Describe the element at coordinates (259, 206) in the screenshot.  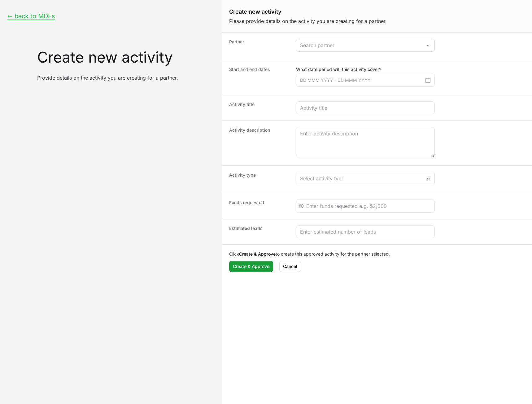
I see `dt: Funds requested` at that location.